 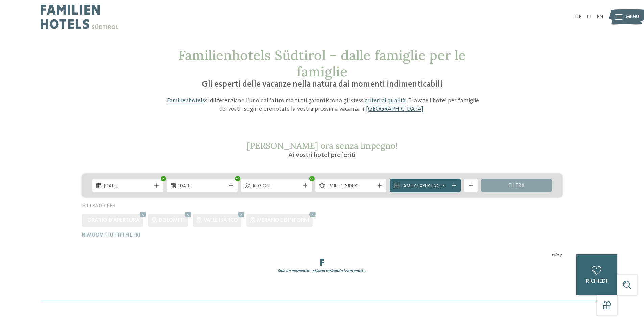 I want to click on div: Solo un momento – stiamo caricando i contenuti …, so click(x=322, y=271).